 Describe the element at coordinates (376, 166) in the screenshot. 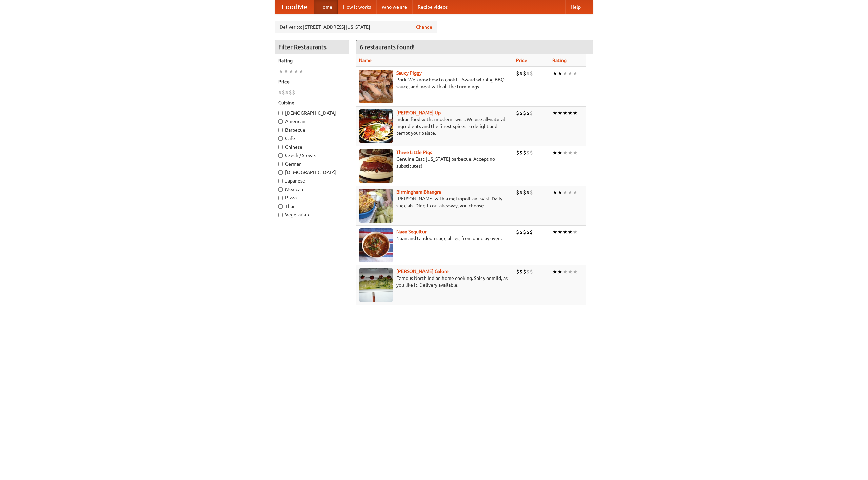

I see `img: littlepigs.jpg` at that location.